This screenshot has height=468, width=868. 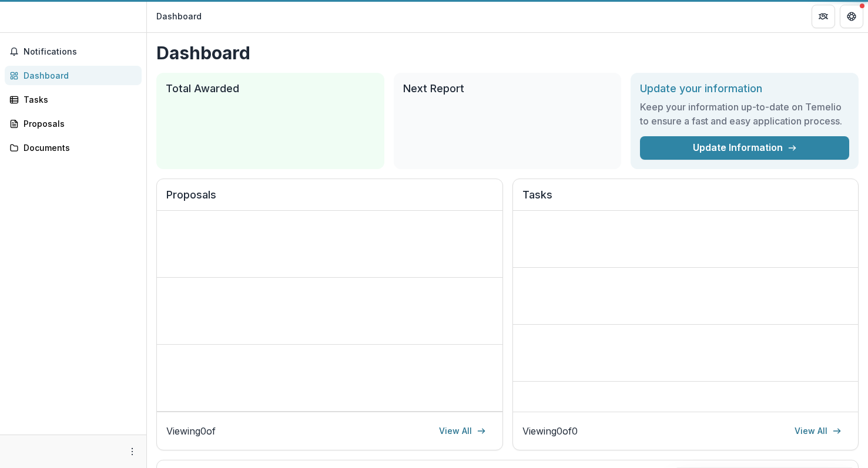 What do you see at coordinates (507, 53) in the screenshot?
I see `h1: Dashboard` at bounding box center [507, 53].